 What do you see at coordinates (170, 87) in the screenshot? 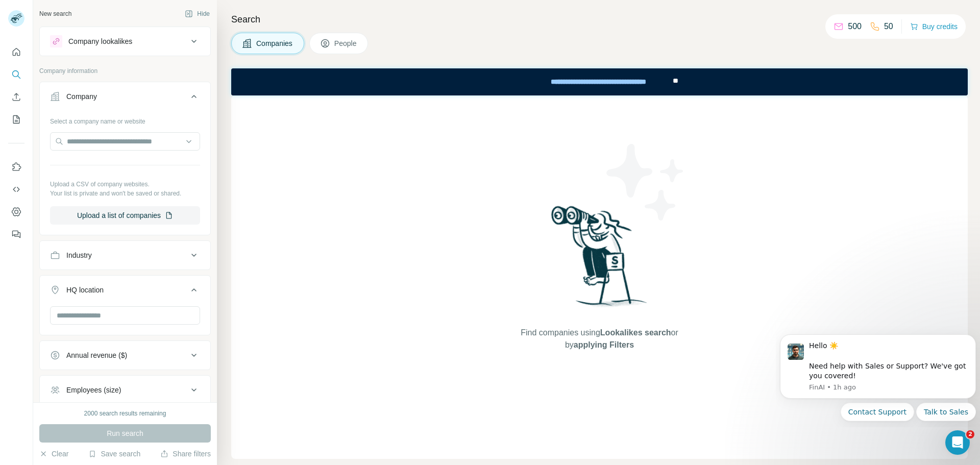
I see `button: Quick reply: Talk to Sales` at bounding box center [170, 87].